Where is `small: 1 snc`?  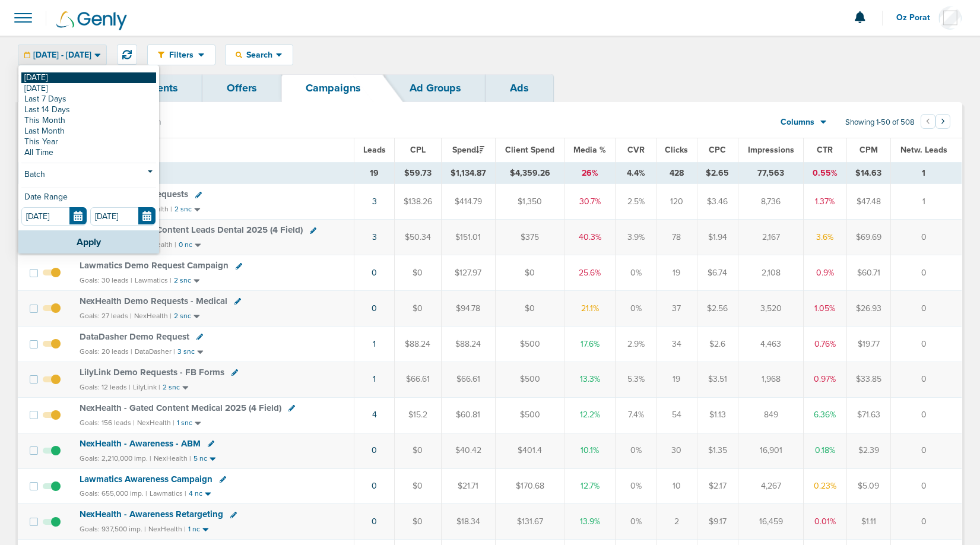
small: 1 snc is located at coordinates (184, 423).